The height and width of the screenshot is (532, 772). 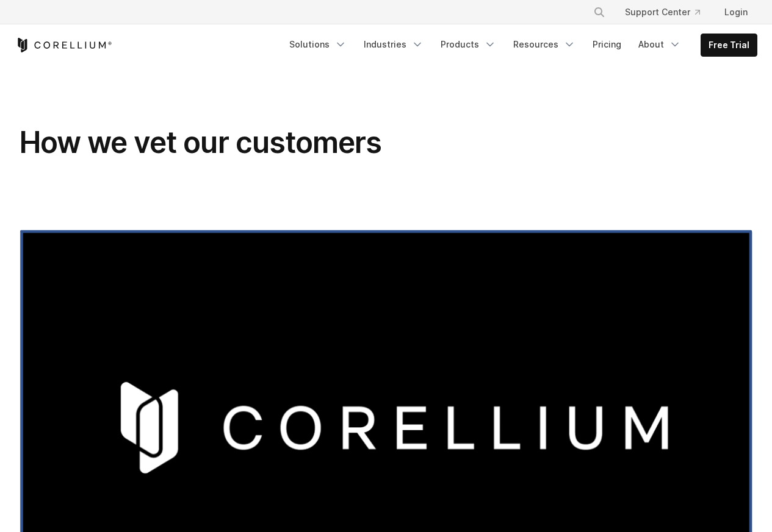 What do you see at coordinates (662, 12) in the screenshot?
I see `a: Support Center` at bounding box center [662, 12].